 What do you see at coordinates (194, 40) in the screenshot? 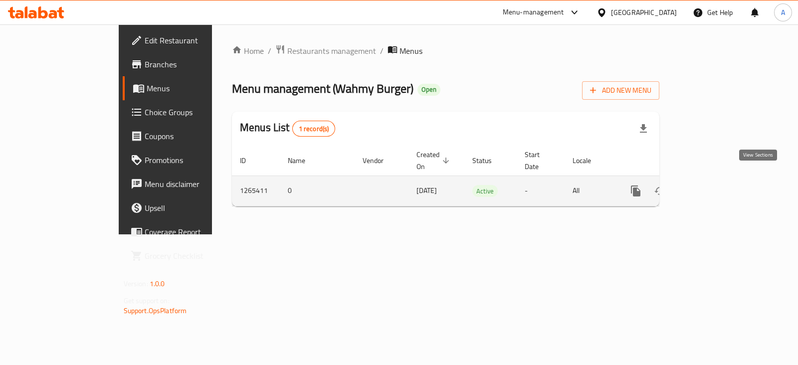
I see `span: Edit Restaurant` at bounding box center [194, 40].